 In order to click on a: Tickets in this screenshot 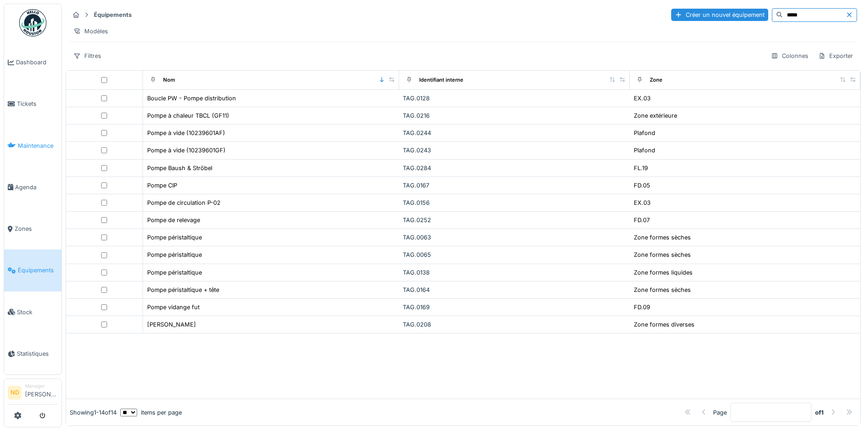, I will do `click(33, 103)`.